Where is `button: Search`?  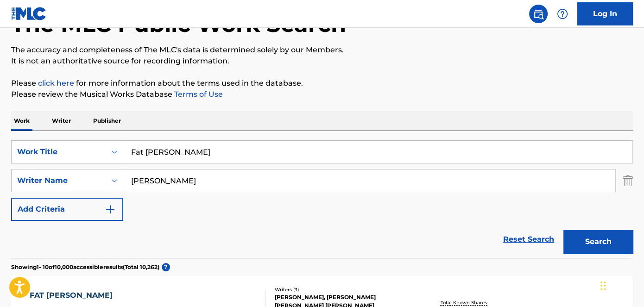 button: Search is located at coordinates (598, 241).